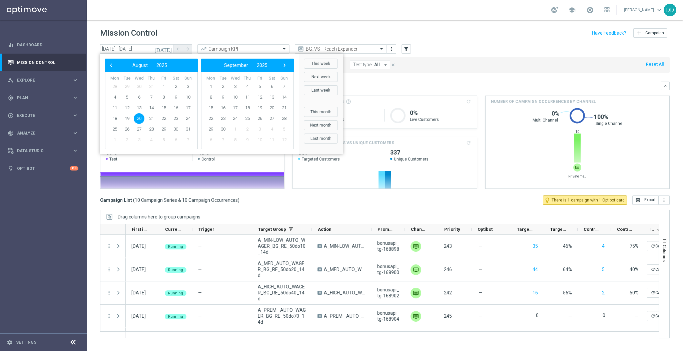  Describe the element at coordinates (178, 49) in the screenshot. I see `i: arrow_back` at that location.